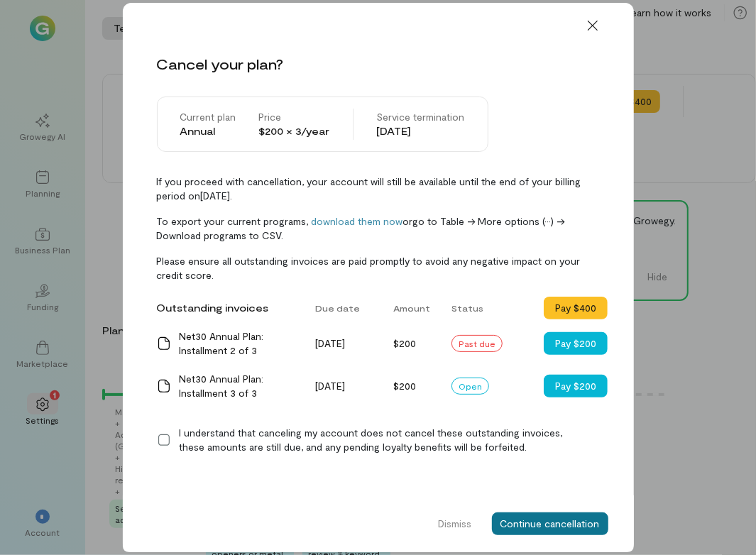 The height and width of the screenshot is (555, 756). I want to click on div: Net30 Annual Plan: Installment 3 of 3, so click(239, 386).